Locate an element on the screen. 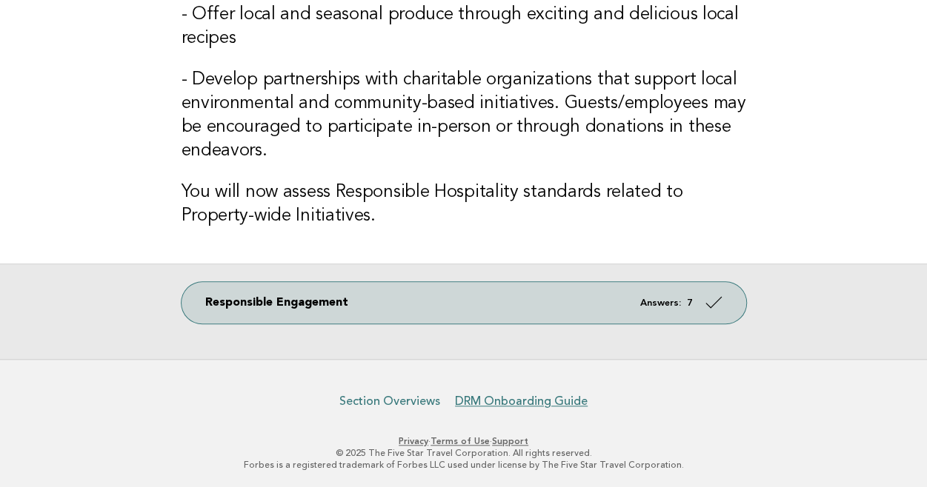  a: DRM Onboarding Guide is located at coordinates (521, 401).